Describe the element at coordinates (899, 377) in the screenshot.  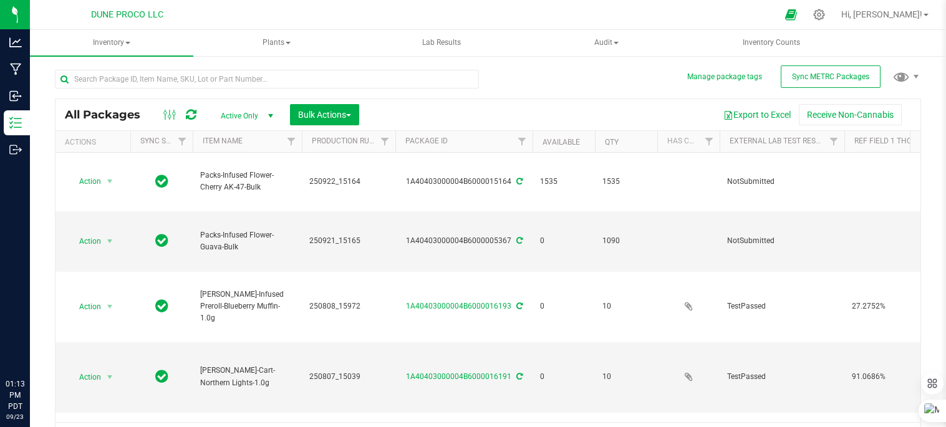
I see `span: 91.0686%` at that location.